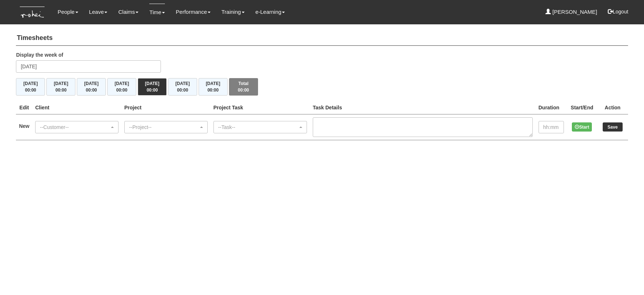 The image size is (644, 295). Describe the element at coordinates (423, 108) in the screenshot. I see `th: Task Details` at that location.